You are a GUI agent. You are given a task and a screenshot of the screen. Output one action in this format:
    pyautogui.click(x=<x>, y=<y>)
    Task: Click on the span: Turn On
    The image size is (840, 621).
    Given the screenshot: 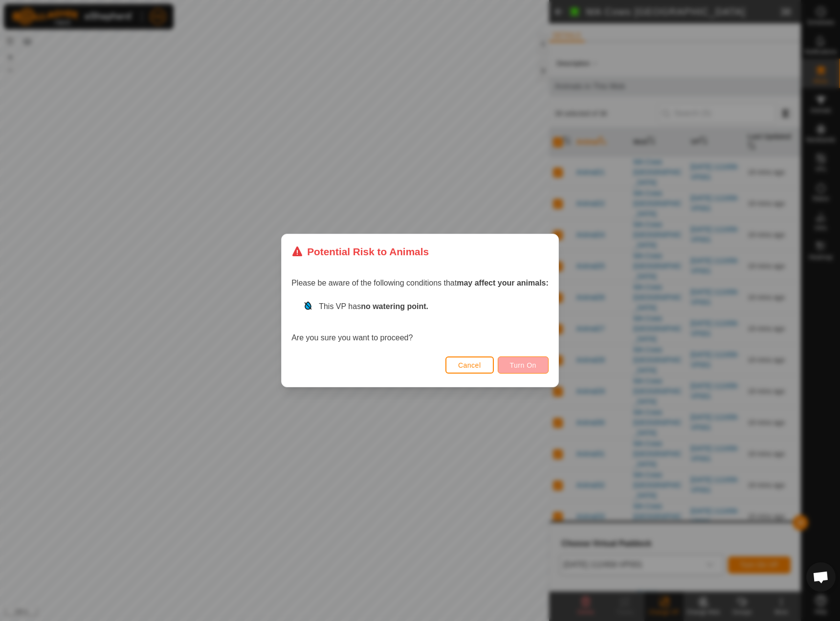 What is the action you would take?
    pyautogui.click(x=523, y=365)
    